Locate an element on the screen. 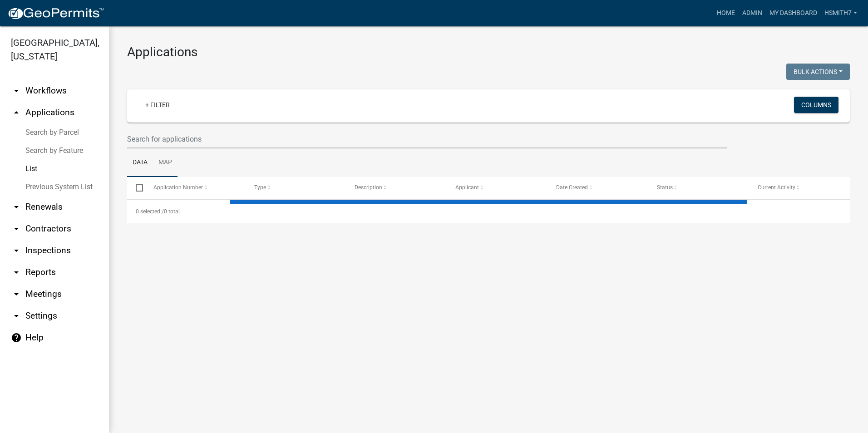  datatable-header-cell: Date Created is located at coordinates (598, 188).